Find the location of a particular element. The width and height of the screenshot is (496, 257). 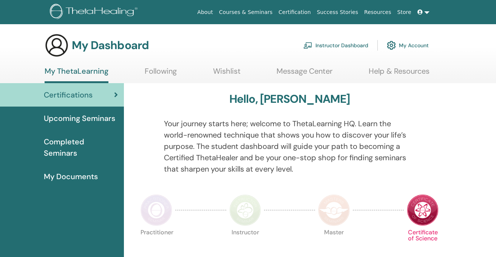

a: Store is located at coordinates (404, 12).